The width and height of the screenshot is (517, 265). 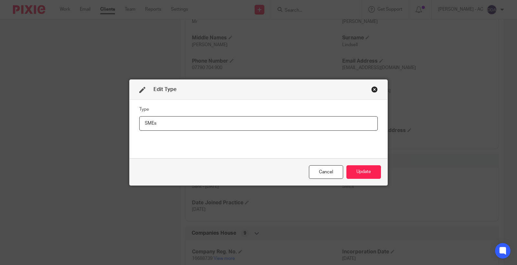 What do you see at coordinates (259, 124) in the screenshot?
I see `input: Type` at bounding box center [259, 124].